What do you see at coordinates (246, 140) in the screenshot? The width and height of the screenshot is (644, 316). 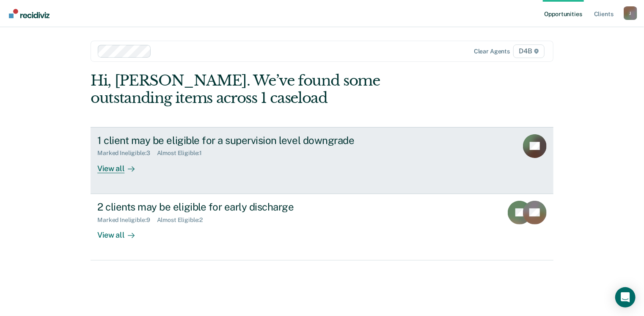 I see `div: 1 client may be eligible for a supervision level downgrade` at bounding box center [246, 140].